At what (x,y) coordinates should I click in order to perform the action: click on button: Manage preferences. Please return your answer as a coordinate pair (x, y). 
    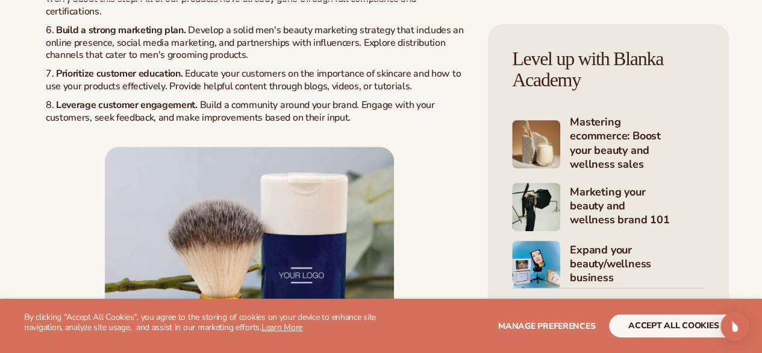
    Looking at the image, I should click on (547, 325).